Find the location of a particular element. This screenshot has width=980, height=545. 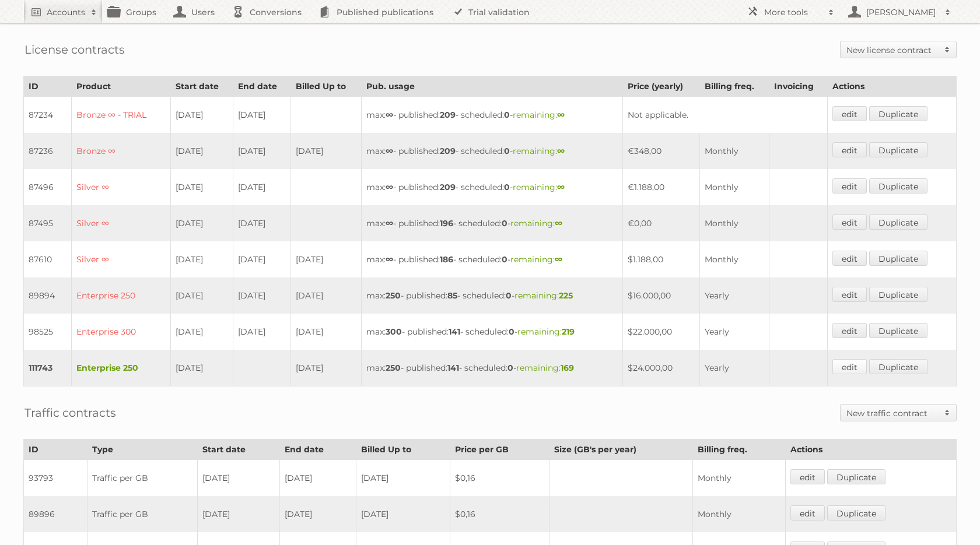

strong: 250 is located at coordinates (393, 368).